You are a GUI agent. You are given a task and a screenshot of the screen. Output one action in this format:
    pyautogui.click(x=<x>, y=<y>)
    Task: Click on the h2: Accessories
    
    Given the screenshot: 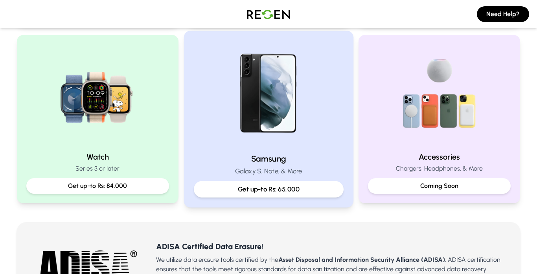 What is the action you would take?
    pyautogui.click(x=439, y=157)
    